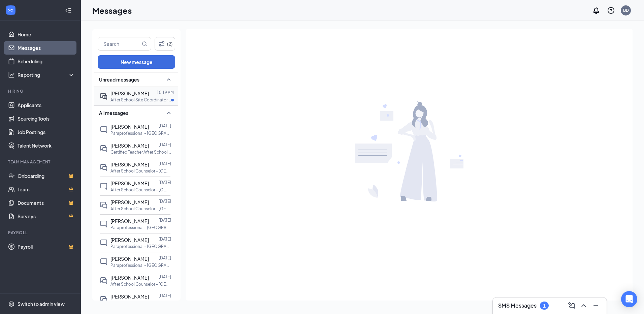 The image size is (644, 314). Describe the element at coordinates (517, 306) in the screenshot. I see `h3: SMS Messages` at that location.